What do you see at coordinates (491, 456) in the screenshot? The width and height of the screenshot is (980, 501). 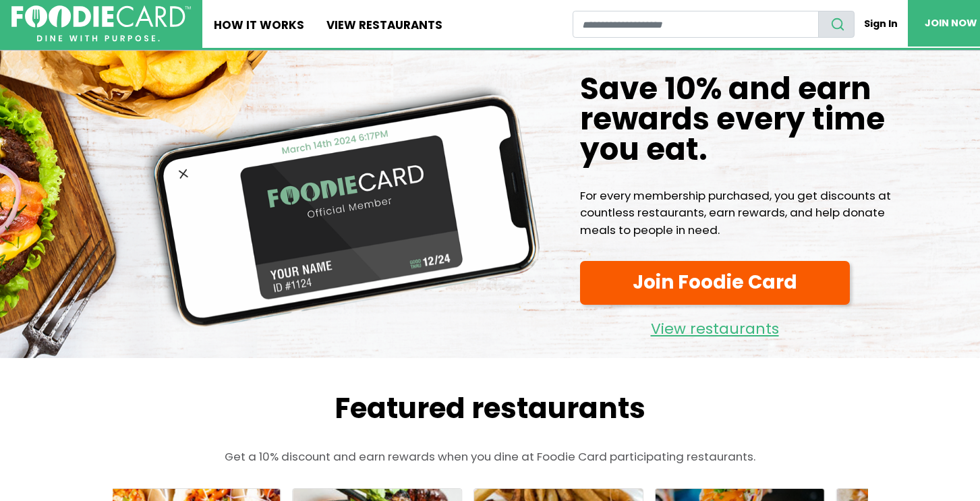 I see `p: Get a 10% discount and earn rewards when you dine at Foodie Card participating restaurants.` at bounding box center [491, 456].